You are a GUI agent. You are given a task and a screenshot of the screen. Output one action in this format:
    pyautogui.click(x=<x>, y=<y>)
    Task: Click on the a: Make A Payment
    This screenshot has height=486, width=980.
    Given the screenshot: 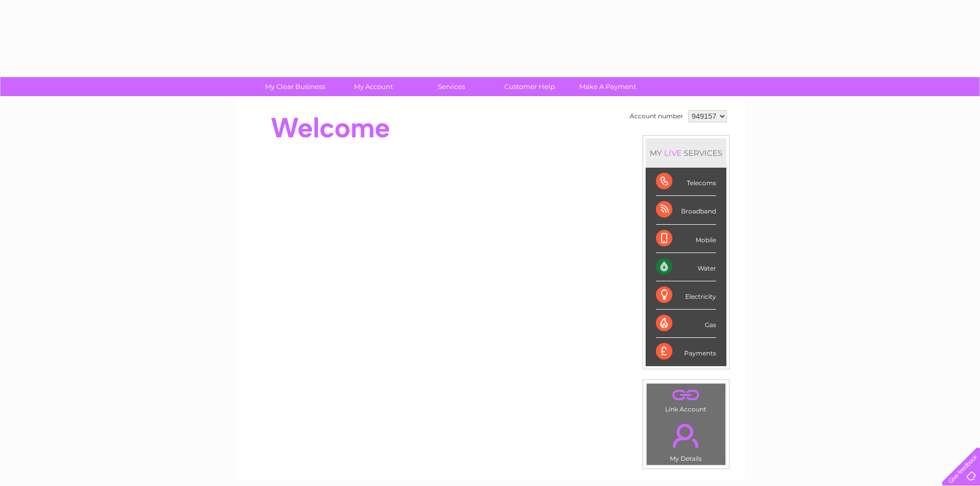 What is the action you would take?
    pyautogui.click(x=608, y=87)
    